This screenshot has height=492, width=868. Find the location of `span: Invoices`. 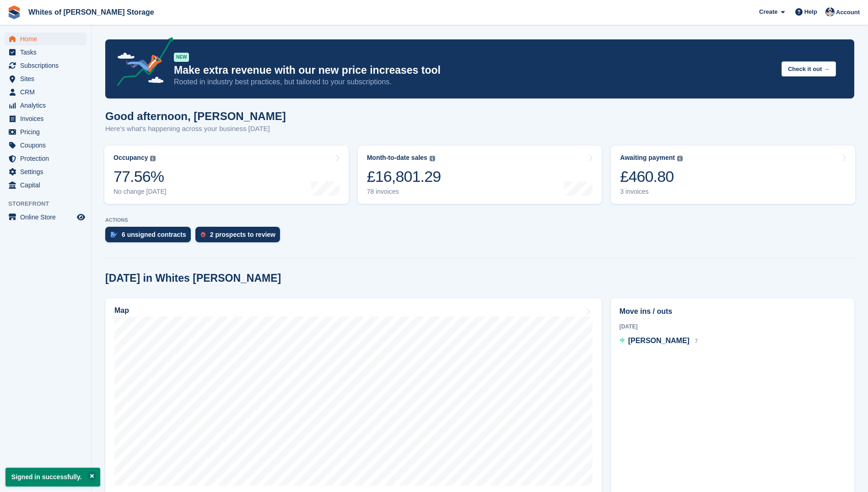

span: Invoices is located at coordinates (48, 118).